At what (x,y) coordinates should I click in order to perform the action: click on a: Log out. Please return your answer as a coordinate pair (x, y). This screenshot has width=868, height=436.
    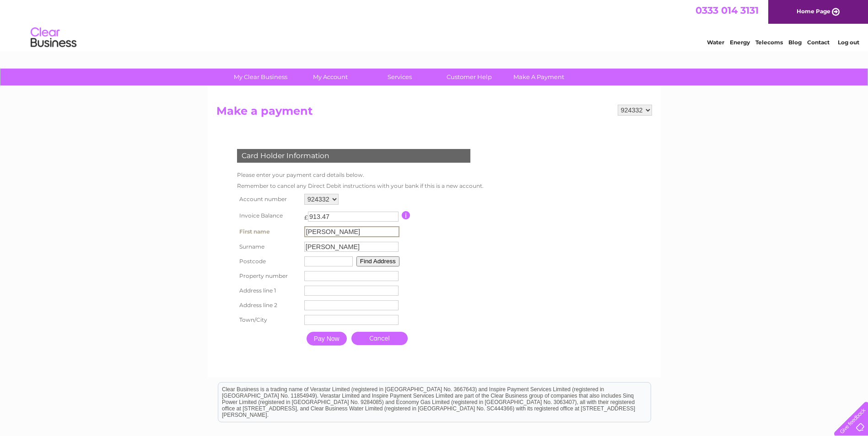
    Looking at the image, I should click on (848, 42).